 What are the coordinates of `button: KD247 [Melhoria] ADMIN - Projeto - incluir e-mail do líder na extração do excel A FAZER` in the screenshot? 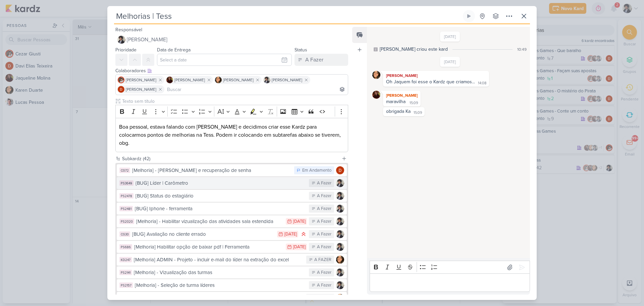 It's located at (232, 260).